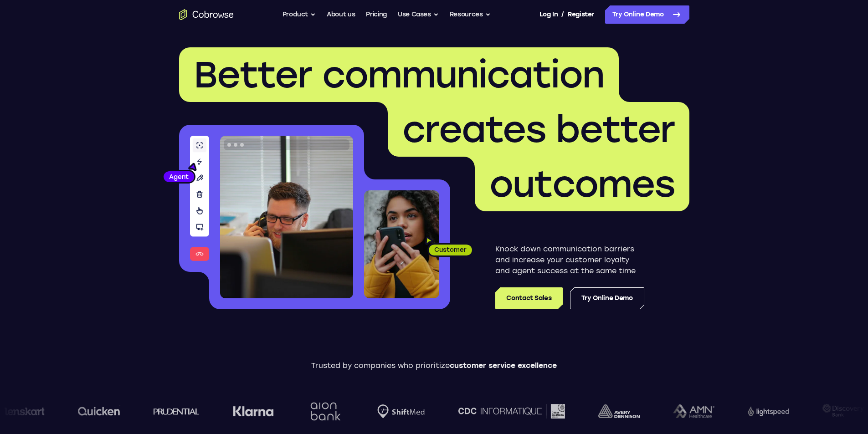 The height and width of the screenshot is (434, 868). Describe the element at coordinates (539, 129) in the screenshot. I see `span: creates better` at that location.